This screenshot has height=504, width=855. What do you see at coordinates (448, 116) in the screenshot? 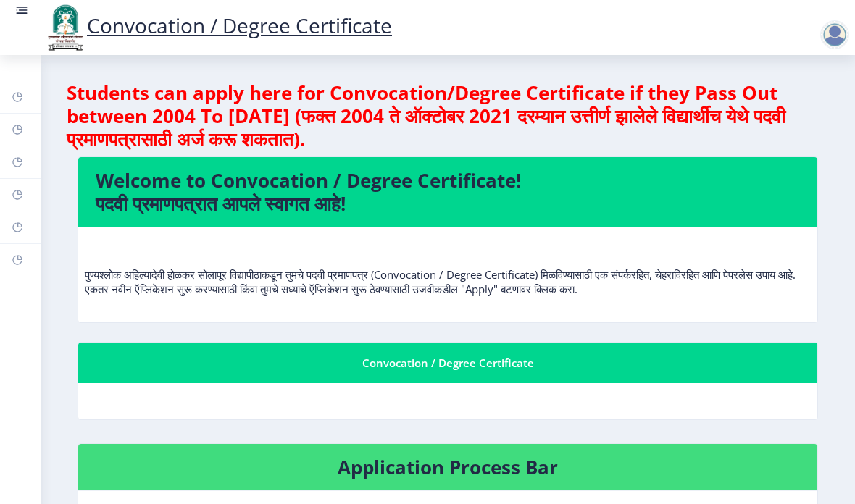
I see `h4: Students can apply here for Convocation/Degree Certificate if they Pass Out between 2004 To [DATE...` at bounding box center [448, 116].